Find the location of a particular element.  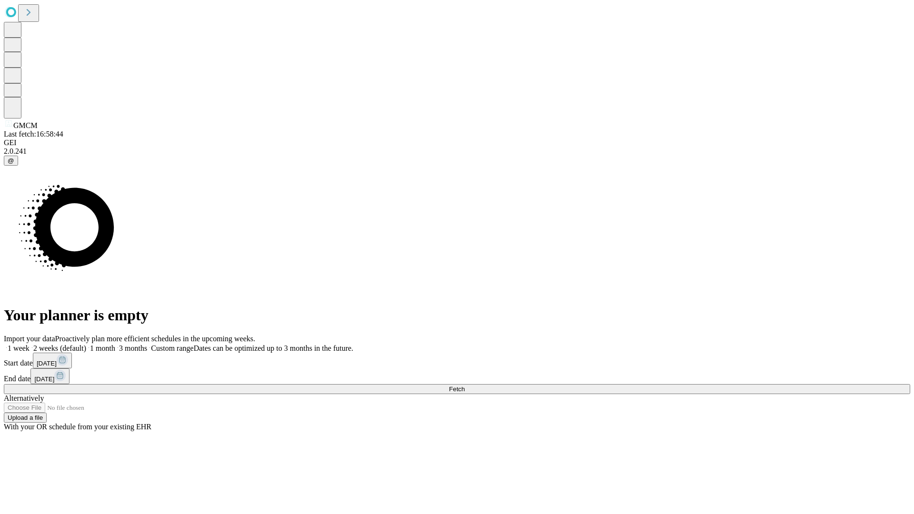

span: Alternatively is located at coordinates (24, 398).